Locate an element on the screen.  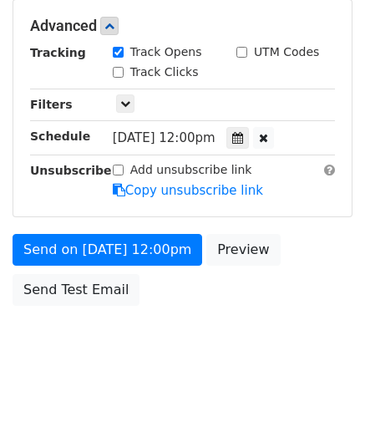
strong: Schedule is located at coordinates (60, 136).